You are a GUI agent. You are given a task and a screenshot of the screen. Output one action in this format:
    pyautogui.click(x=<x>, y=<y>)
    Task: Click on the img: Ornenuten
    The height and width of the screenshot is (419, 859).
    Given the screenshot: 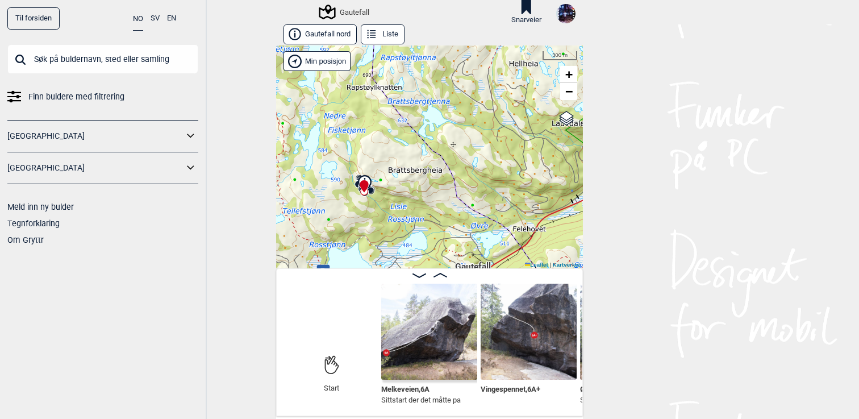 What is the action you would take?
    pyautogui.click(x=628, y=331)
    